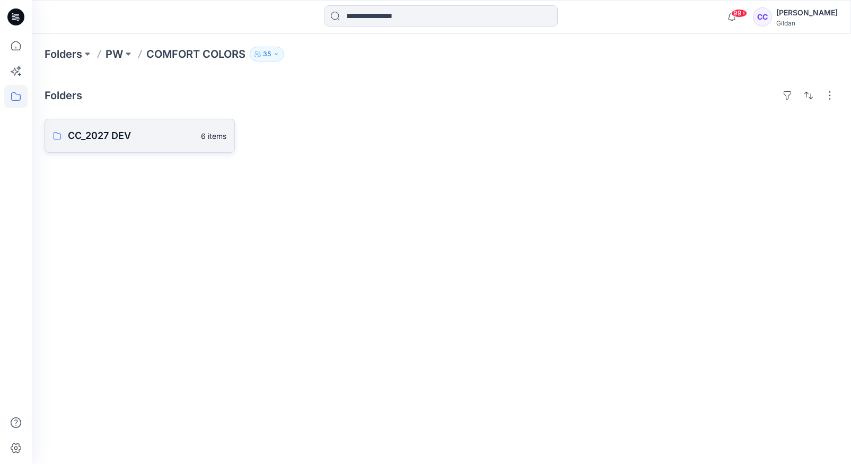 This screenshot has width=851, height=464. Describe the element at coordinates (114, 54) in the screenshot. I see `a: PW` at that location.